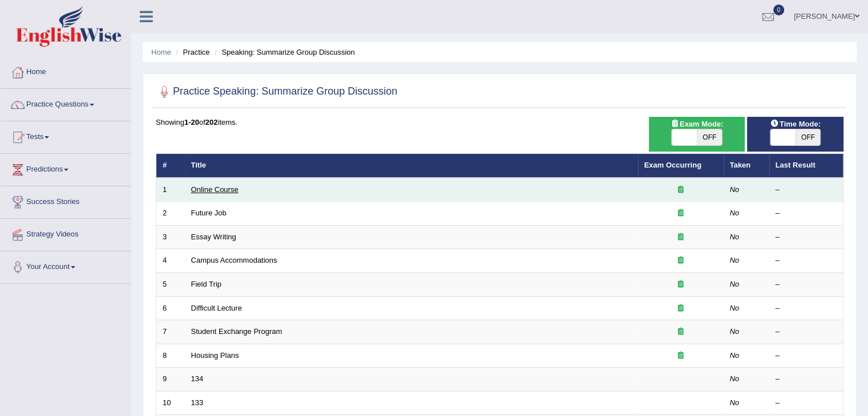  I want to click on th: Title, so click(412, 166).